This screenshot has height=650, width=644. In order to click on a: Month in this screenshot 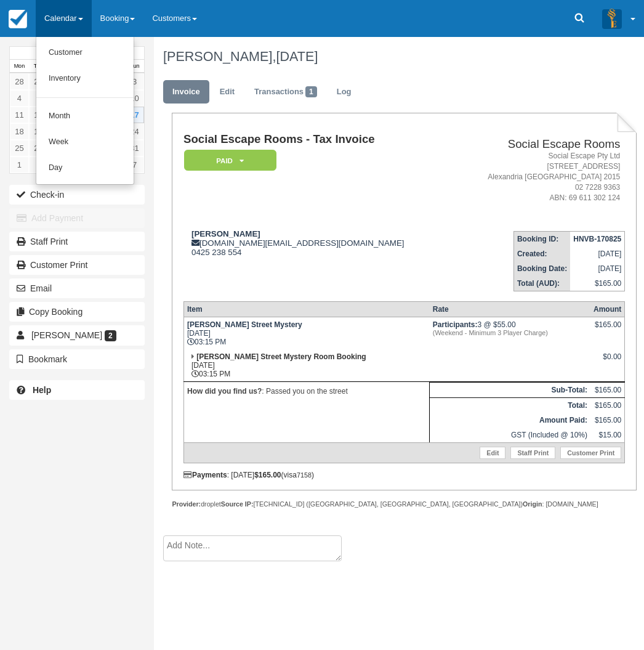, I will do `click(85, 117)`.